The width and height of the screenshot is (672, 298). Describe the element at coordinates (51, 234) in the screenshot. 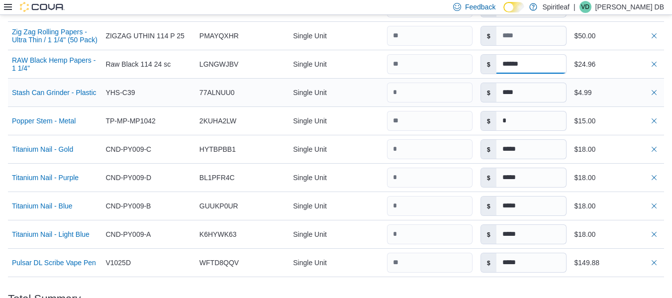

I see `button: Titanium Nail - Light Blue` at that location.